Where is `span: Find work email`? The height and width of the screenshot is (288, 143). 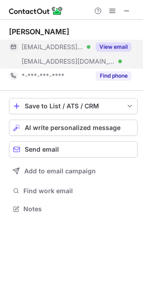
span: Find work email is located at coordinates (79, 191).